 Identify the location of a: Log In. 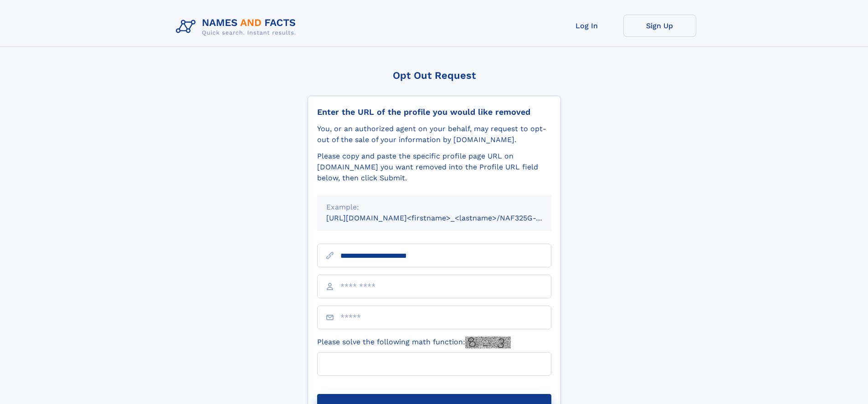
(587, 25).